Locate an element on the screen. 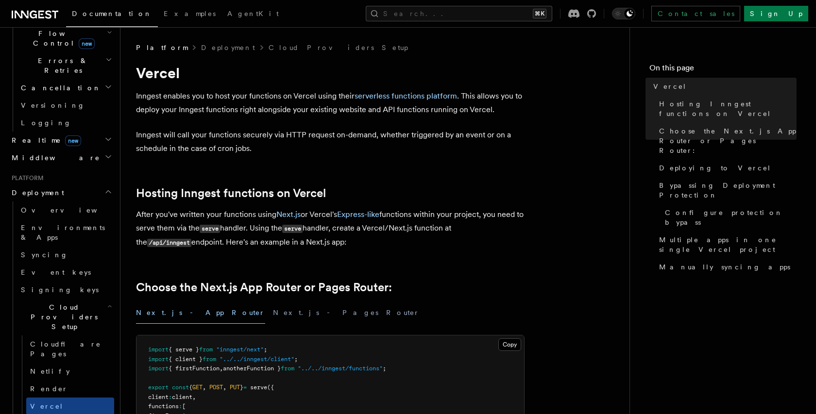 The image size is (816, 414). button: Toggle dark mode is located at coordinates (623, 14).